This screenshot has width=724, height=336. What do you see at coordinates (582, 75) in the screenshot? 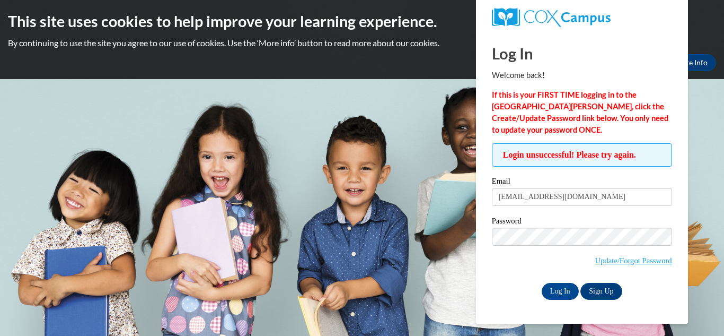
I see `p: Welcome back!` at bounding box center [582, 75].